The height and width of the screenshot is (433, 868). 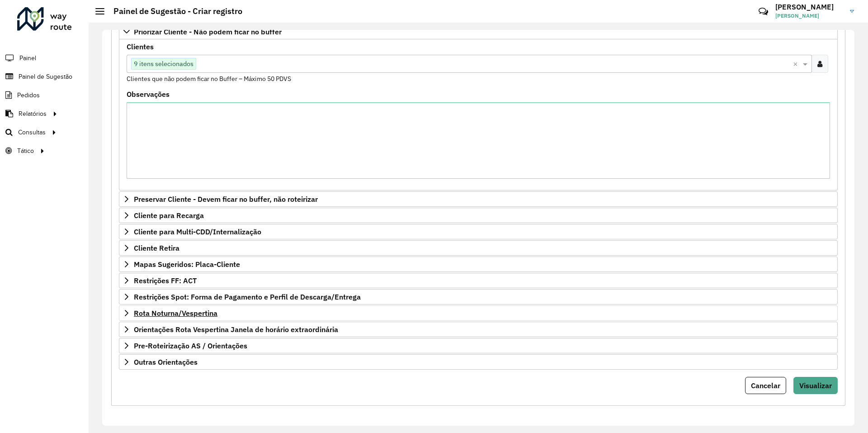 What do you see at coordinates (166, 362) in the screenshot?
I see `span: Outras Orientações` at bounding box center [166, 362].